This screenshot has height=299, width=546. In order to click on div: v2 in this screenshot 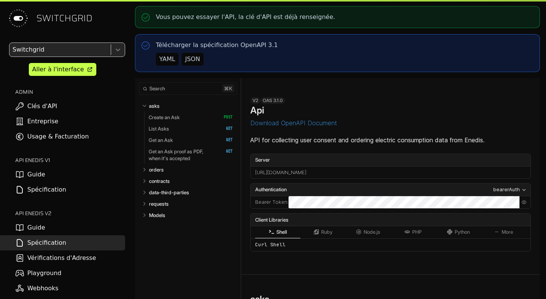, I will do `click(255, 100)`.